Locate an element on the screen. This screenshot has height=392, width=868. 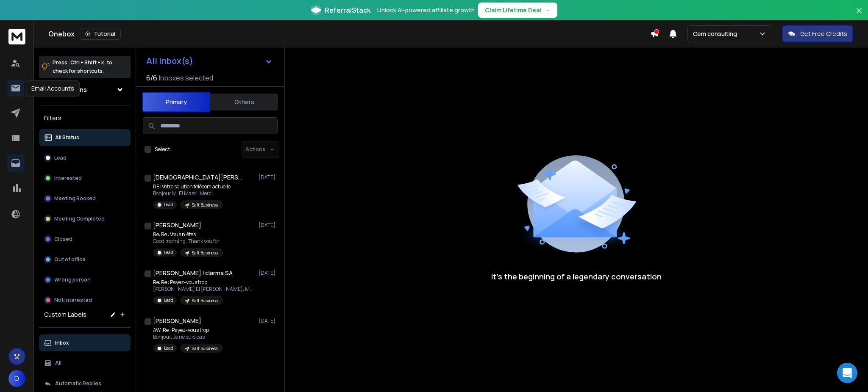
button: Closed is located at coordinates (84, 239).